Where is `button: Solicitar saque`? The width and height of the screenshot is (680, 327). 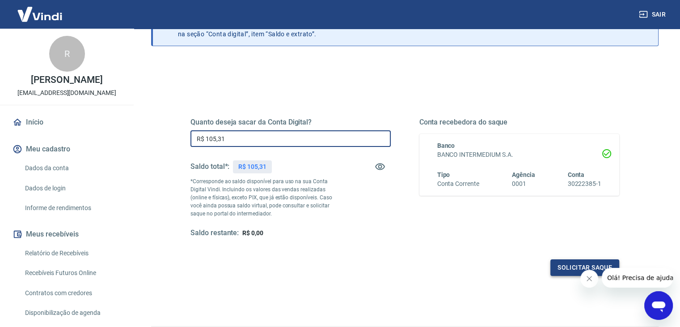
button: Solicitar saque is located at coordinates (585, 267).